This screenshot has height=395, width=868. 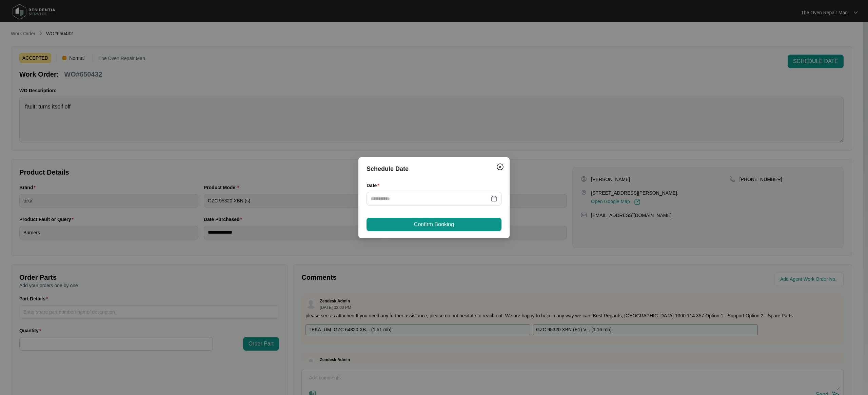 What do you see at coordinates (434, 169) in the screenshot?
I see `div: Schedule Date` at bounding box center [434, 169].